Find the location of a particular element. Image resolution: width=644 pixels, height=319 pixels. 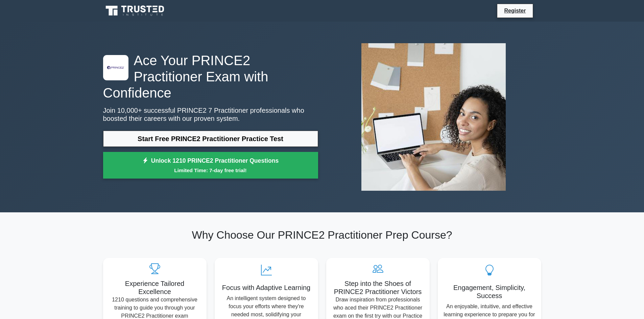

a: Start Free PRINCE2 Practitioner Practice Test is located at coordinates (211, 139).